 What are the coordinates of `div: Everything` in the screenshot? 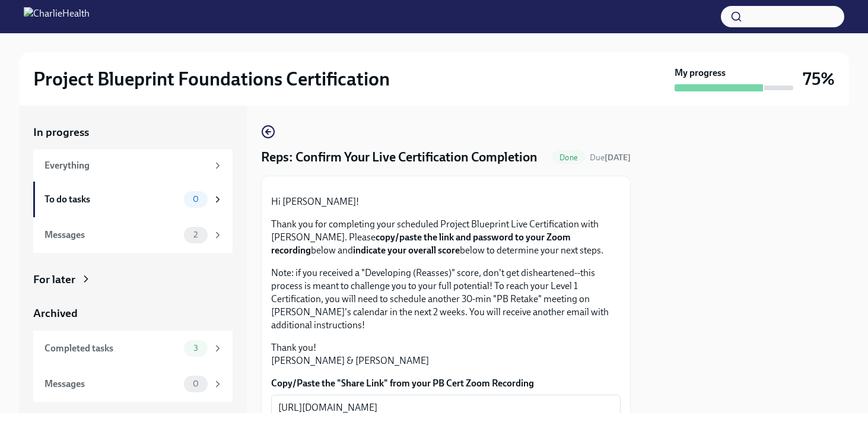 It's located at (126, 165).